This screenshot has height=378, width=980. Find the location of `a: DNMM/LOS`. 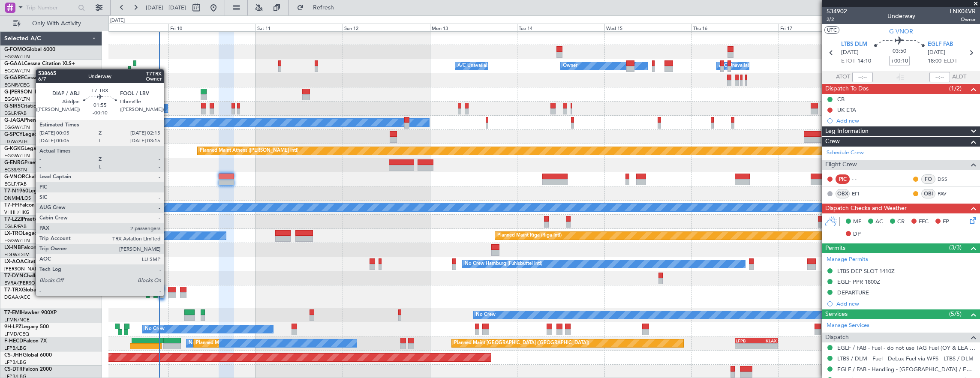

a: DNMM/LOS is located at coordinates (18, 198).